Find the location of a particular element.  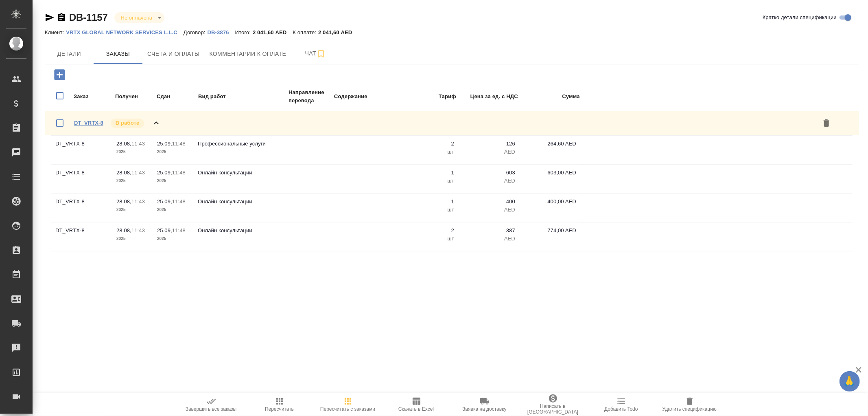

p: 387 is located at coordinates (489, 230).